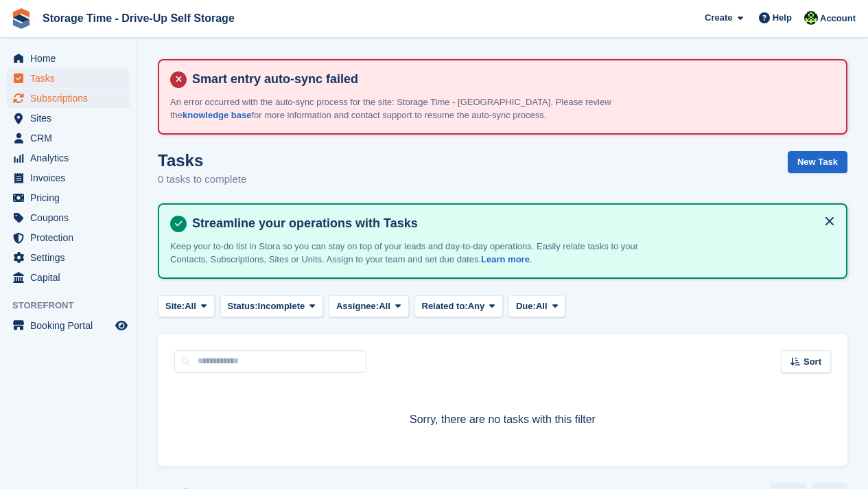 This screenshot has height=489, width=868. I want to click on span: Analytics, so click(71, 158).